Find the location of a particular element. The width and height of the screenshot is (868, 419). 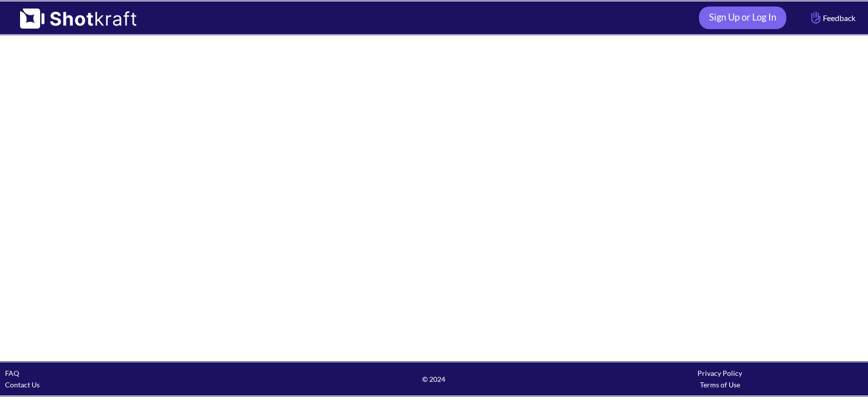

div: Privacy Policy is located at coordinates (720, 373).